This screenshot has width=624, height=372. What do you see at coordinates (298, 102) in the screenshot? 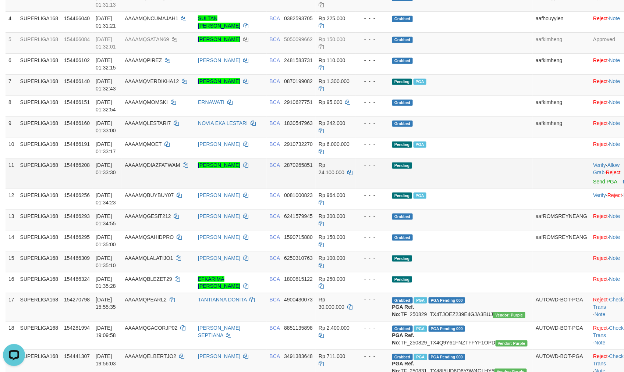
I see `span: Copy 2910627751 to clipboard` at bounding box center [298, 102].